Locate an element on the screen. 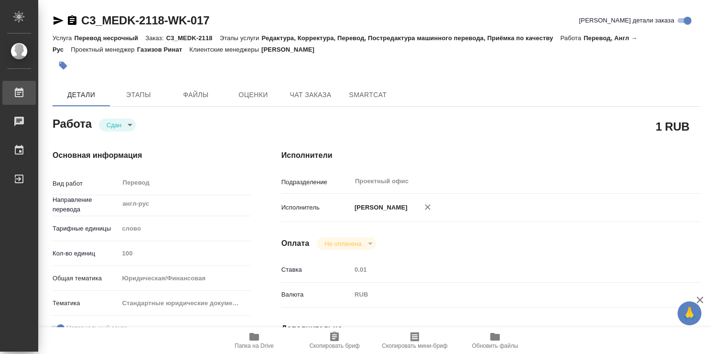 This screenshot has height=354, width=711. span: Детали is located at coordinates (81, 95).